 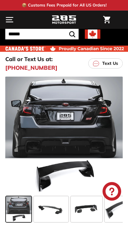 What do you see at coordinates (64, 5) in the screenshot?
I see `p: 📦 Customs Fees Prepaid for All US Orders!` at bounding box center [64, 5].